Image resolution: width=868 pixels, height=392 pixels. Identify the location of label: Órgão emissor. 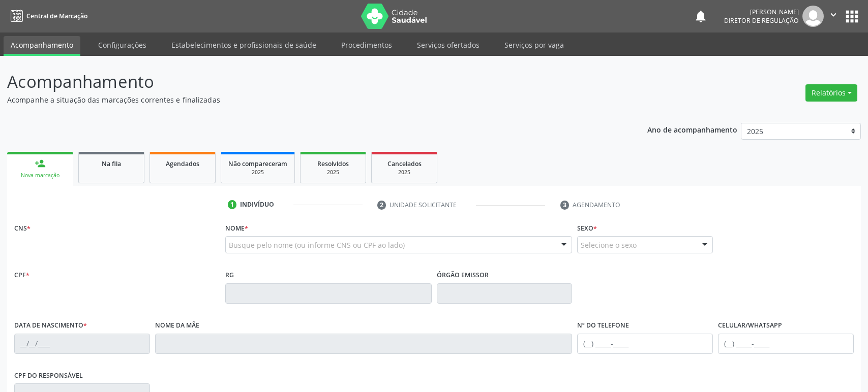
(463, 275).